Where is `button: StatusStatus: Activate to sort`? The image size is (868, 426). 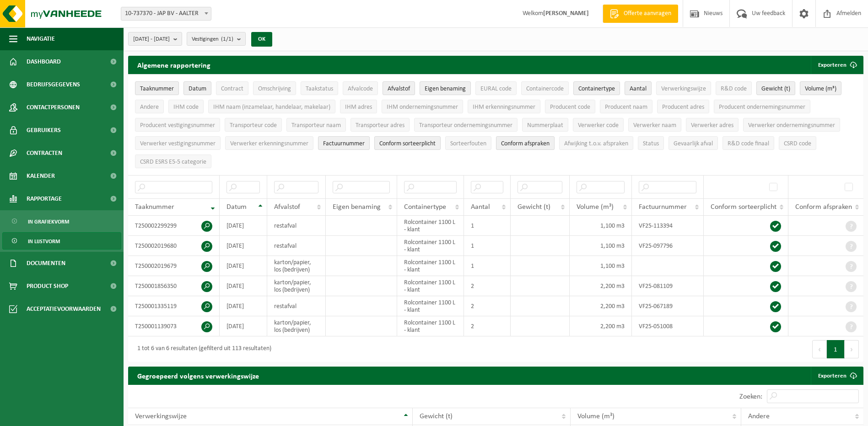 button: StatusStatus: Activate to sort is located at coordinates (650, 143).